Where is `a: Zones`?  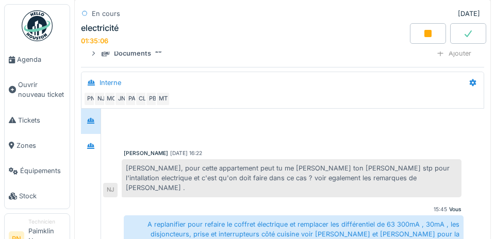
a: Zones is located at coordinates (37, 146).